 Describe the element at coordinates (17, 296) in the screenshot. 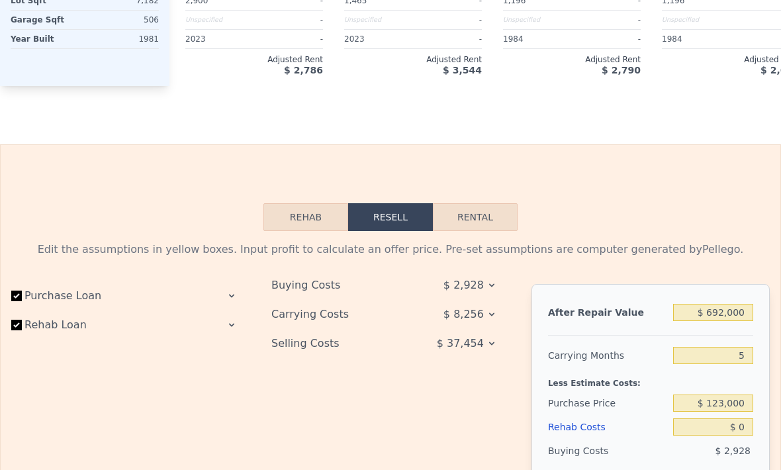

I see `input: Purchase Loan` at that location.